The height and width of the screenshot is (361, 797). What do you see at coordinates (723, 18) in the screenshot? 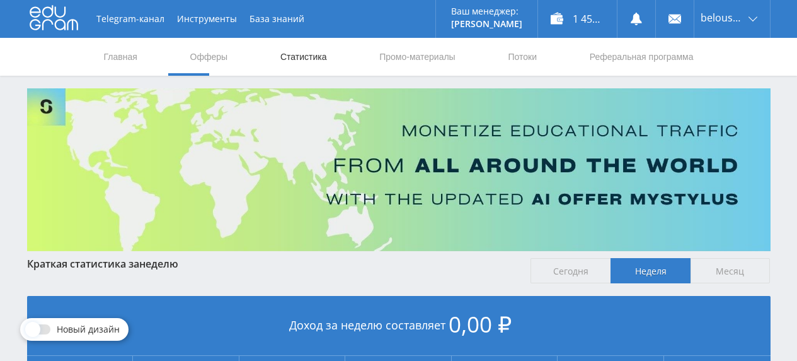
I see `span: belousova1964` at bounding box center [723, 18].